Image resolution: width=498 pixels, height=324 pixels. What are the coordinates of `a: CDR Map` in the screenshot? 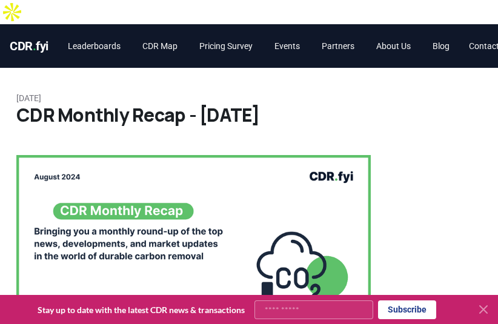 It's located at (160, 46).